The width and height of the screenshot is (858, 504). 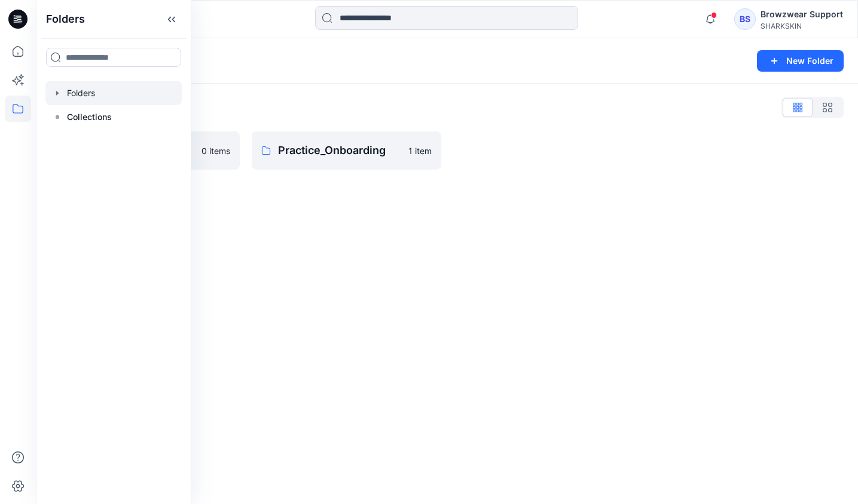 What do you see at coordinates (745, 20) in the screenshot?
I see `div: BS` at bounding box center [745, 20].